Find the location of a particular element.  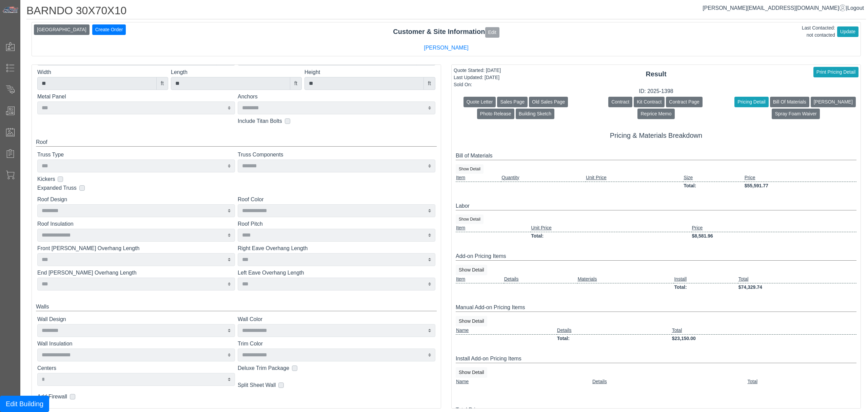

label: Kickers is located at coordinates (46, 179).